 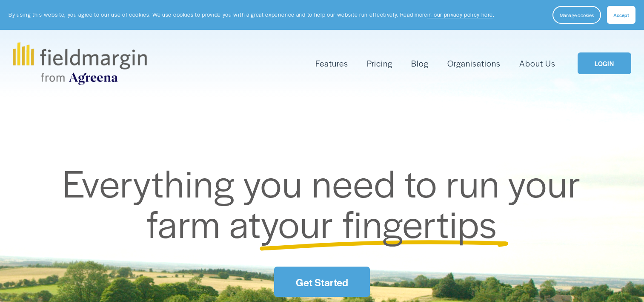 What do you see at coordinates (576, 15) in the screenshot?
I see `span: Manage cookies` at bounding box center [576, 15].